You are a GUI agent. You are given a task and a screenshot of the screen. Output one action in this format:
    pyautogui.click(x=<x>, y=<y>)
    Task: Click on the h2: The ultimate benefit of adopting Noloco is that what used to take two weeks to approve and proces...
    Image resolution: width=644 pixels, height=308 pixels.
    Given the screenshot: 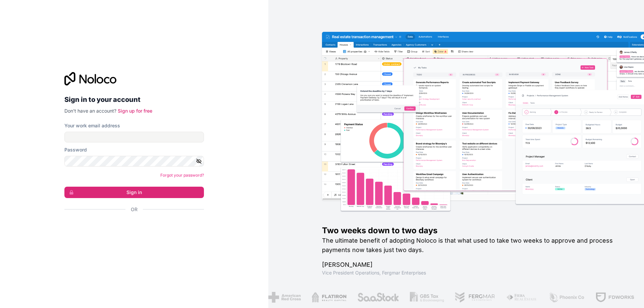 What is the action you would take?
    pyautogui.click(x=472, y=245)
    